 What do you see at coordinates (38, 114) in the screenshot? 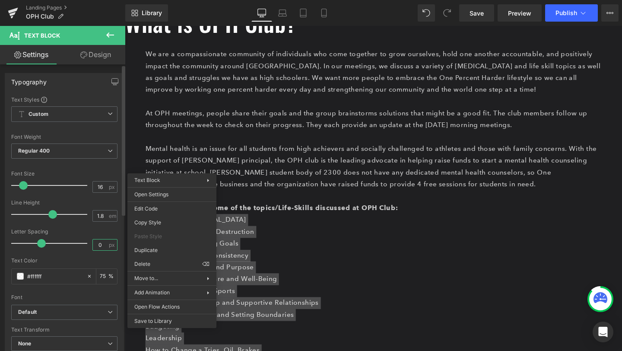
I see `b: Custom` at bounding box center [38, 114].